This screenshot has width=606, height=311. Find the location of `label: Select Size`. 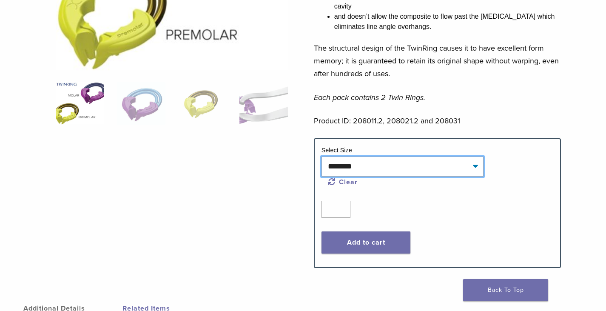

label: Select Size is located at coordinates (337, 150).